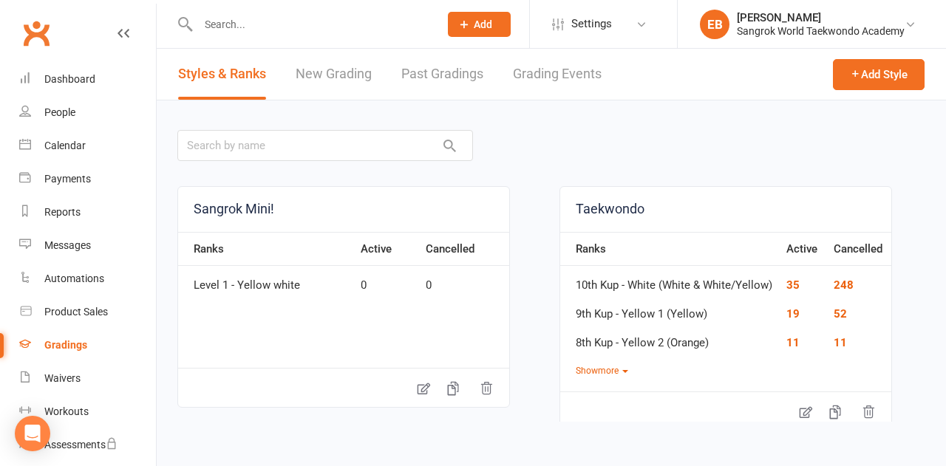 The height and width of the screenshot is (466, 946). I want to click on a: Dashboard, so click(87, 79).